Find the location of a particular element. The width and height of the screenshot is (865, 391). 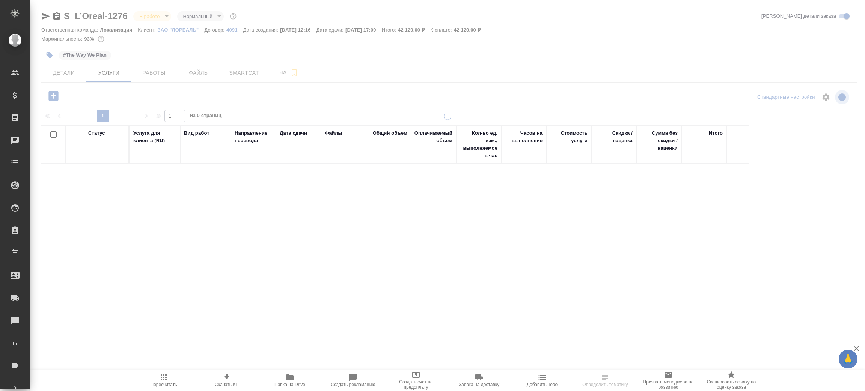

div: Дата сдачи is located at coordinates (293, 133).